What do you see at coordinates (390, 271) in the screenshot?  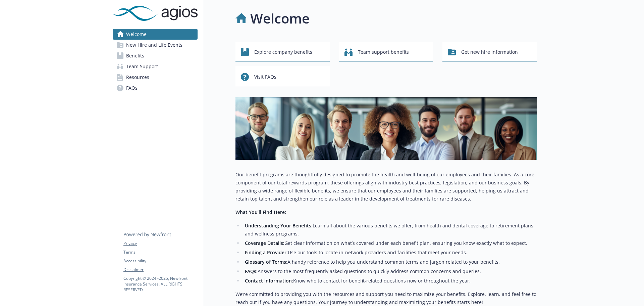 I see `li: Answers to the most frequently asked questions to quickly address common concerns and queries.` at bounding box center [390, 271].